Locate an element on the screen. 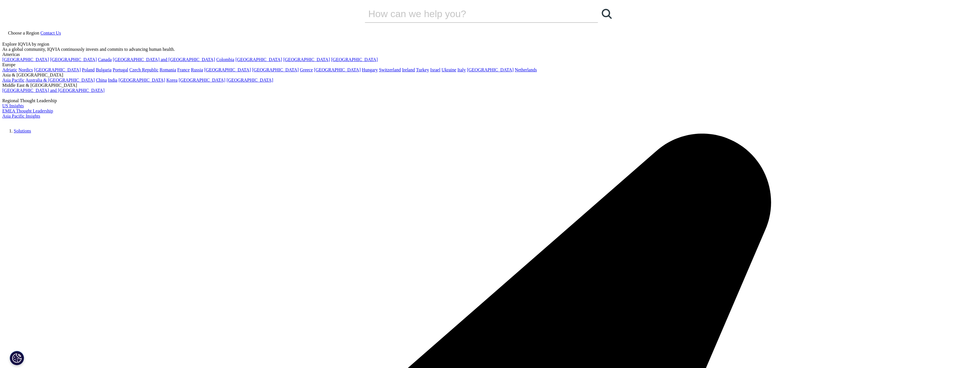 The width and height of the screenshot is (980, 368). a: Italy is located at coordinates (461, 69).